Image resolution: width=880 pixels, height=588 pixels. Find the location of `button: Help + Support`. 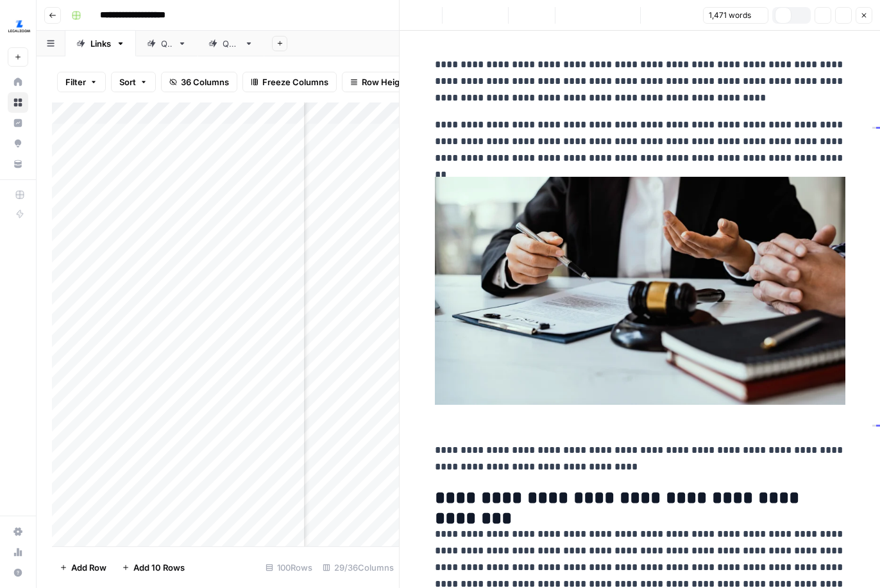

button: Help + Support is located at coordinates (18, 573).